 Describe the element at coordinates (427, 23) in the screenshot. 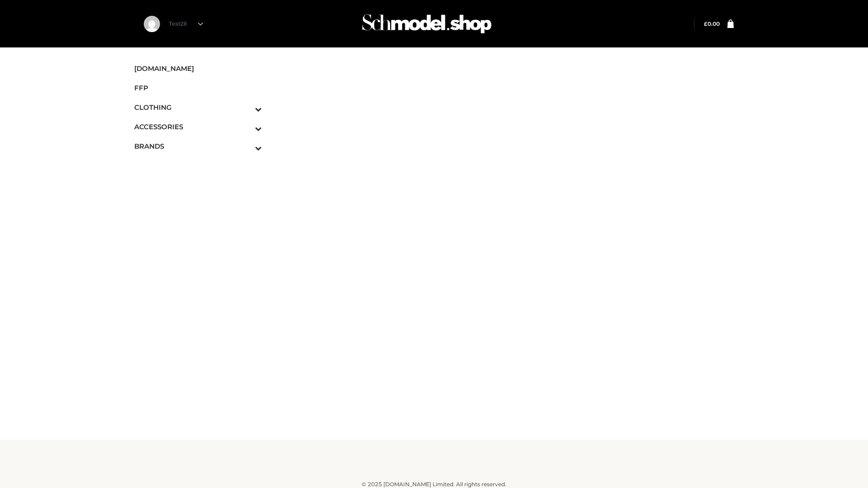

I see `img: Schmodel Admin 964` at that location.